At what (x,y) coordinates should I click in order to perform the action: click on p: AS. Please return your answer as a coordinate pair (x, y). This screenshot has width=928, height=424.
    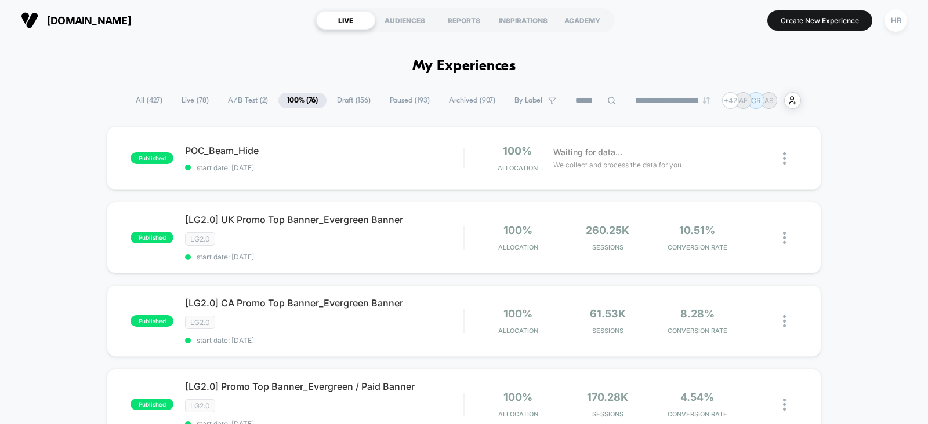
    Looking at the image, I should click on (769, 100).